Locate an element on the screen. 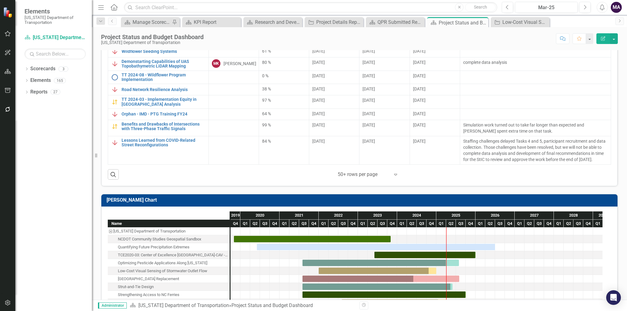  div: 84 % is located at coordinates (284, 141).